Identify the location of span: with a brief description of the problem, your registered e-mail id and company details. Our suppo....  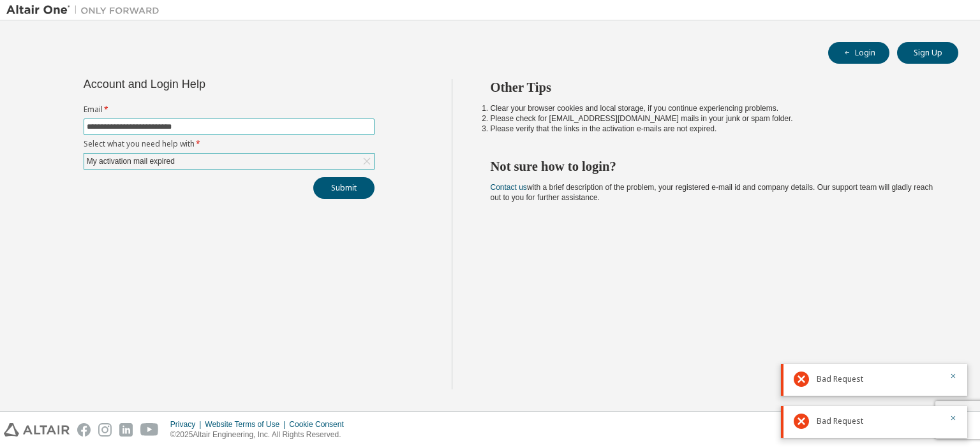
(712, 193).